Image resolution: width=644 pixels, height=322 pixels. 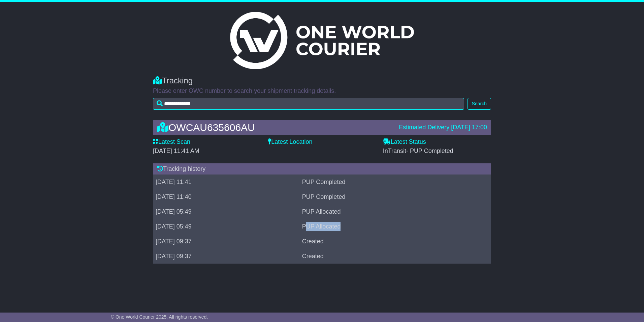 What do you see at coordinates (322, 41) in the screenshot?
I see `img: Light` at bounding box center [322, 41].